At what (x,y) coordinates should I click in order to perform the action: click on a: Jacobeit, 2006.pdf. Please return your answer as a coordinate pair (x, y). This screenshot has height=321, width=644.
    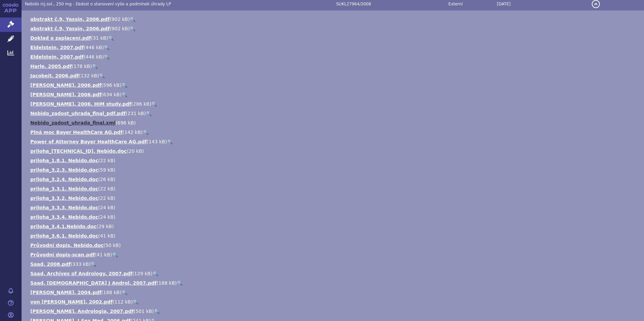
    Looking at the image, I should click on (54, 76).